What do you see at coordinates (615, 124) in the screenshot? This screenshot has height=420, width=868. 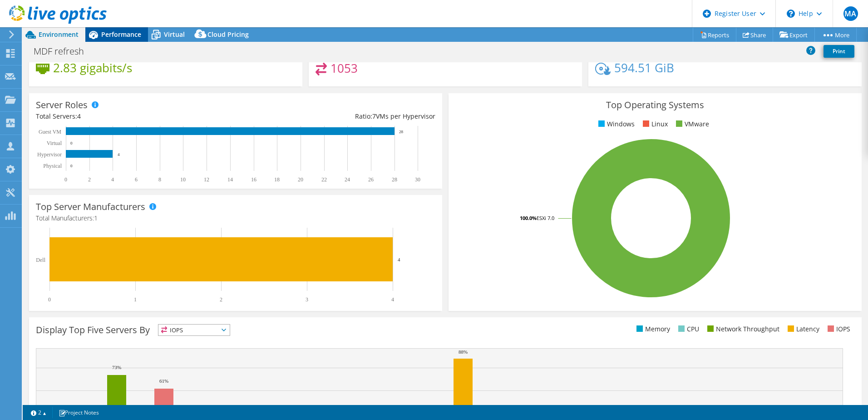 I see `li: Windows` at bounding box center [615, 124].